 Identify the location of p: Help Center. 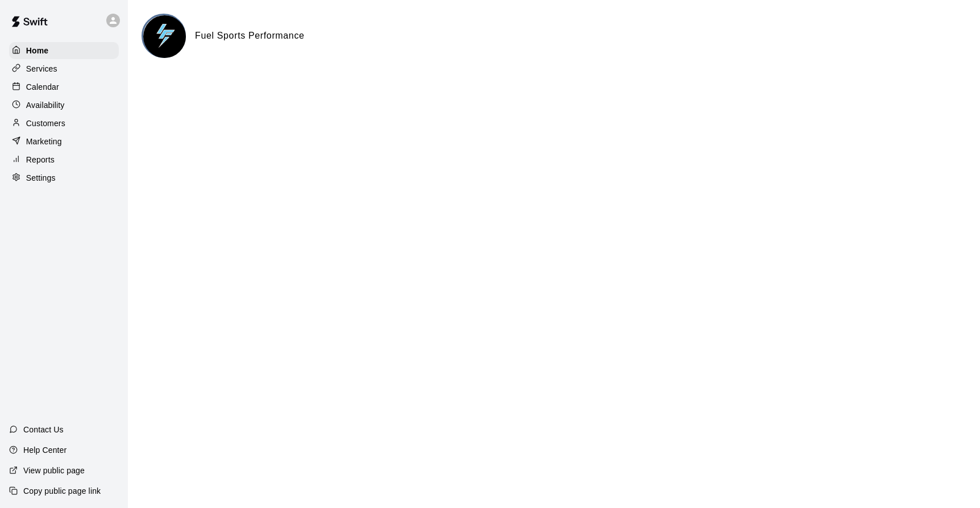
(45, 450).